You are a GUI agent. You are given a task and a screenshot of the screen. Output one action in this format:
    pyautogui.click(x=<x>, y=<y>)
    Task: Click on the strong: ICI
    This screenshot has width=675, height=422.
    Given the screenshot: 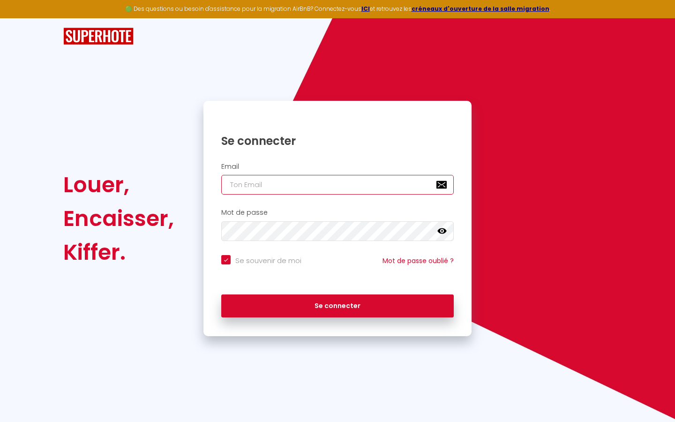 What is the action you would take?
    pyautogui.click(x=365, y=8)
    